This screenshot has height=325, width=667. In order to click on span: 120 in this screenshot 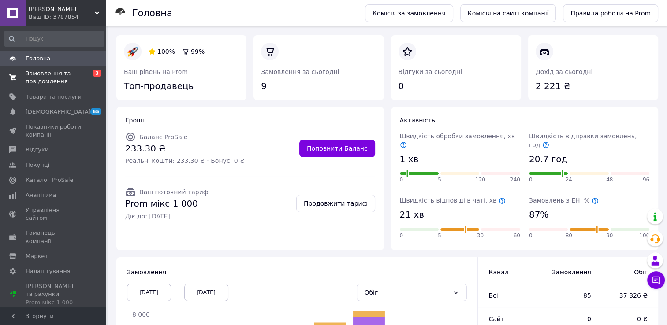, I will do `click(480, 180)`.